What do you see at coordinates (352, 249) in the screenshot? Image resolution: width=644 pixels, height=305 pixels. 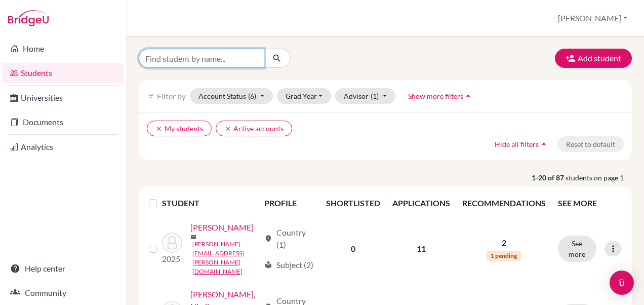 I see `td: 0` at bounding box center [352, 249].